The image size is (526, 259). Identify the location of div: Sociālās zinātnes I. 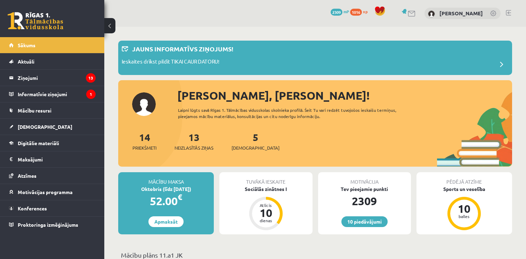
(266, 189).